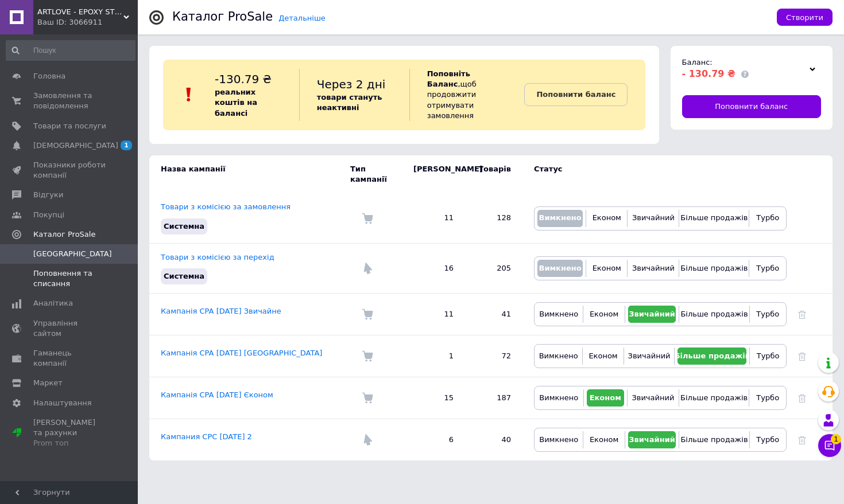 This screenshot has height=504, width=844. What do you see at coordinates (63, 403) in the screenshot?
I see `span: Налаштування` at bounding box center [63, 403].